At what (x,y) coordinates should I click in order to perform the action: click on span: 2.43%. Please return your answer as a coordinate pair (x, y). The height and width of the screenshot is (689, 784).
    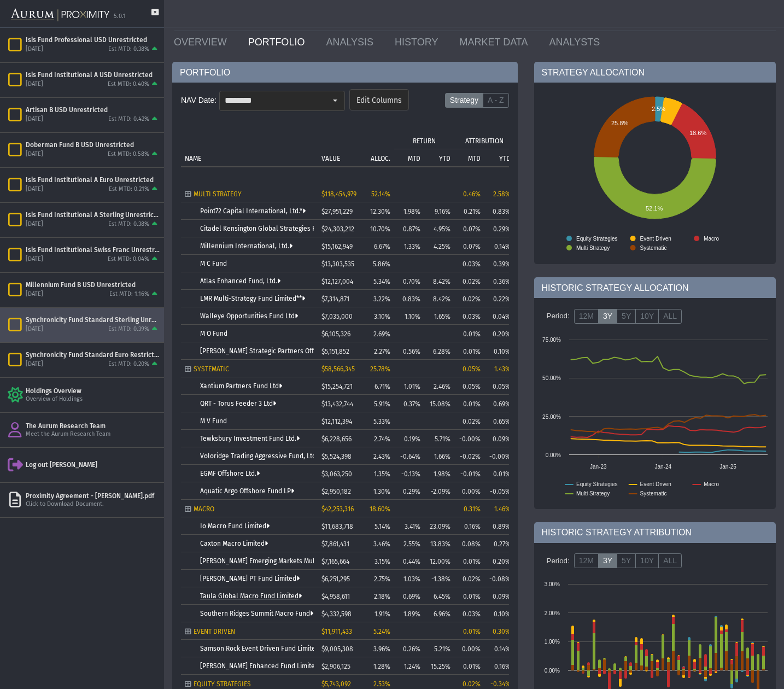
    Looking at the image, I should click on (382, 457).